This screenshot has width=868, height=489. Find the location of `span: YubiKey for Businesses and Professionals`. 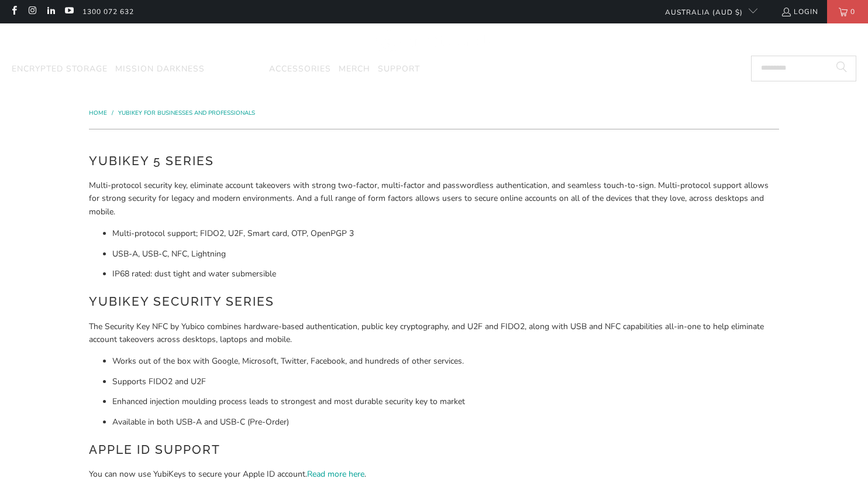

span: YubiKey for Businesses and Professionals is located at coordinates (187, 113).